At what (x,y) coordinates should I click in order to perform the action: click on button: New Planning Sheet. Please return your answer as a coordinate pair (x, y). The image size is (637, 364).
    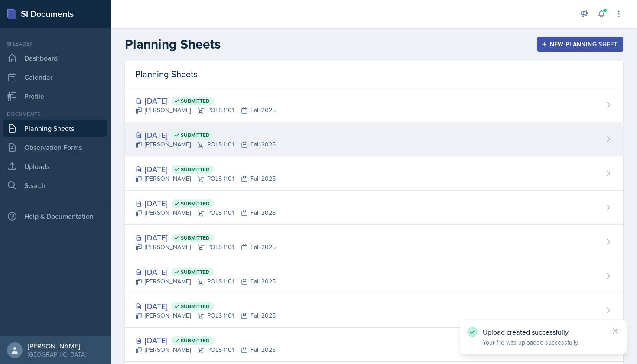
    Looking at the image, I should click on (581, 45).